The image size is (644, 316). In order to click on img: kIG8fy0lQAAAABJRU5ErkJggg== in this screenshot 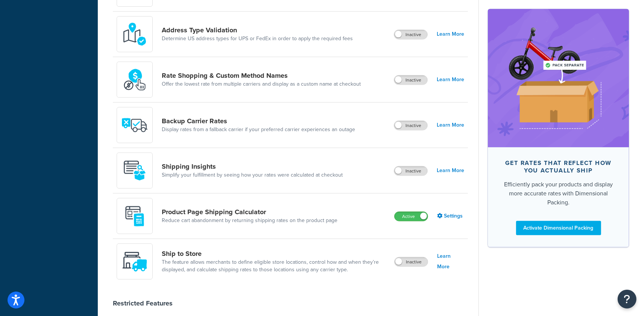, I will do `click(135, 34)`.